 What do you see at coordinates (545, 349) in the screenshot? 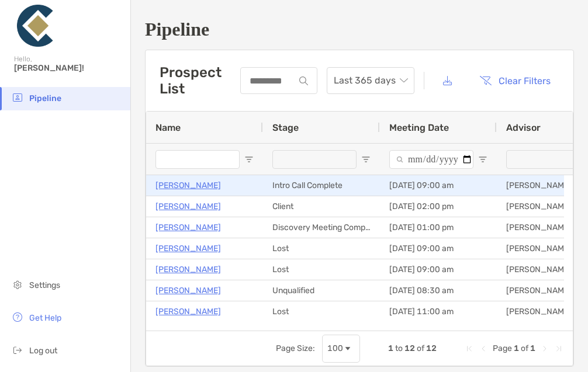
I see `div: Next Page` at bounding box center [545, 349].